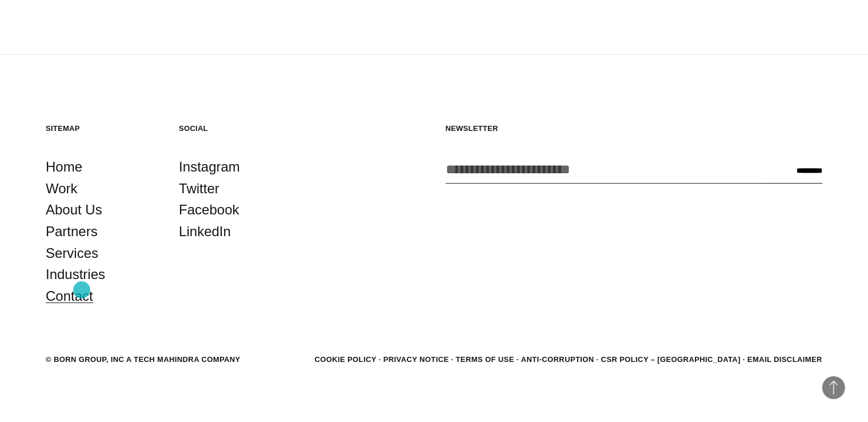  What do you see at coordinates (833, 387) in the screenshot?
I see `span: Back to Top` at bounding box center [833, 387].